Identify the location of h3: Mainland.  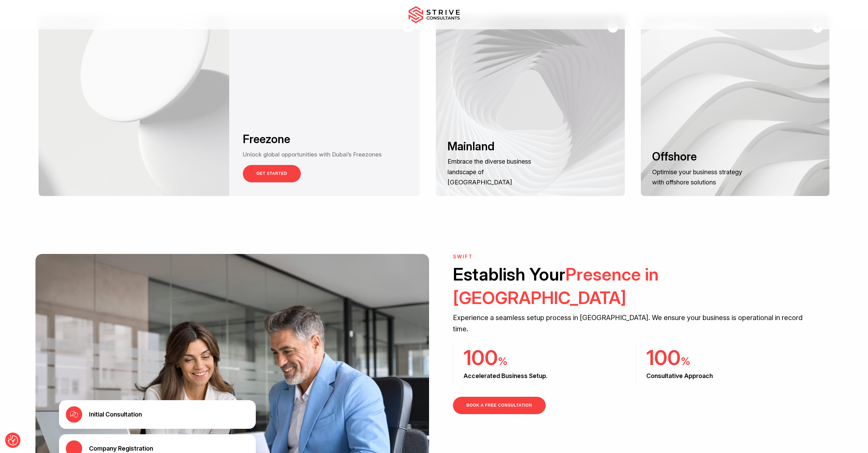
(495, 147).